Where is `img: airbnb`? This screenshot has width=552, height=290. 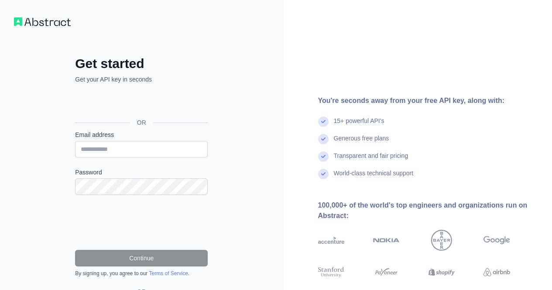
img: airbnb is located at coordinates (496, 272).